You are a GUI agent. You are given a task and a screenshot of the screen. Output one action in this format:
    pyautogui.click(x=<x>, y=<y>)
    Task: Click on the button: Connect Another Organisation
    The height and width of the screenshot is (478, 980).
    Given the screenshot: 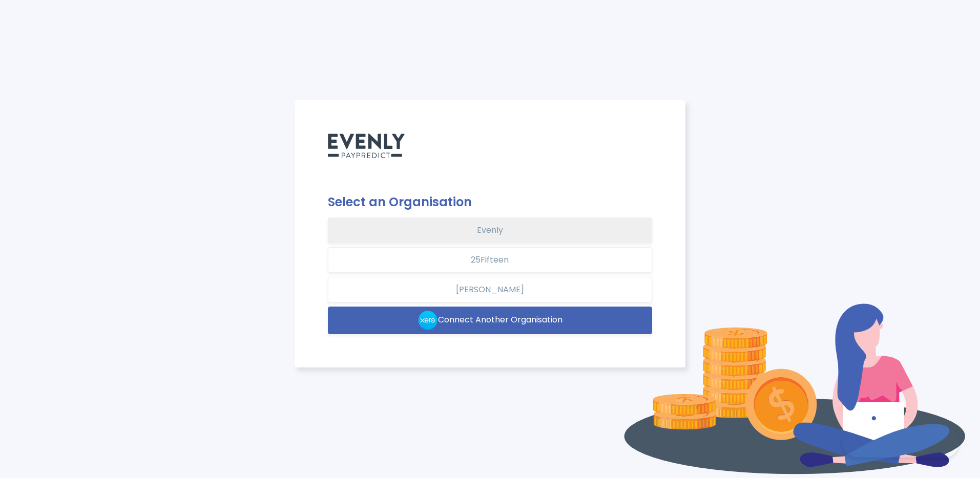 What is the action you would take?
    pyautogui.click(x=490, y=320)
    